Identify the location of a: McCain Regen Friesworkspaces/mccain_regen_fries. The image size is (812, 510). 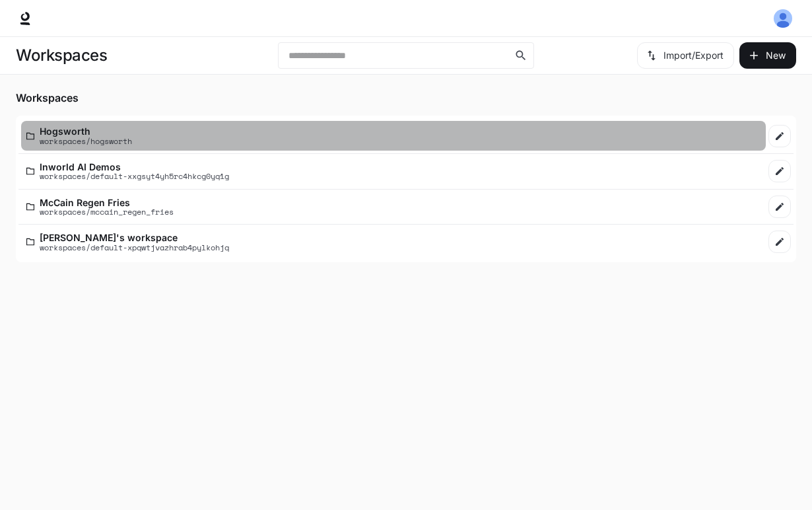
(394, 207).